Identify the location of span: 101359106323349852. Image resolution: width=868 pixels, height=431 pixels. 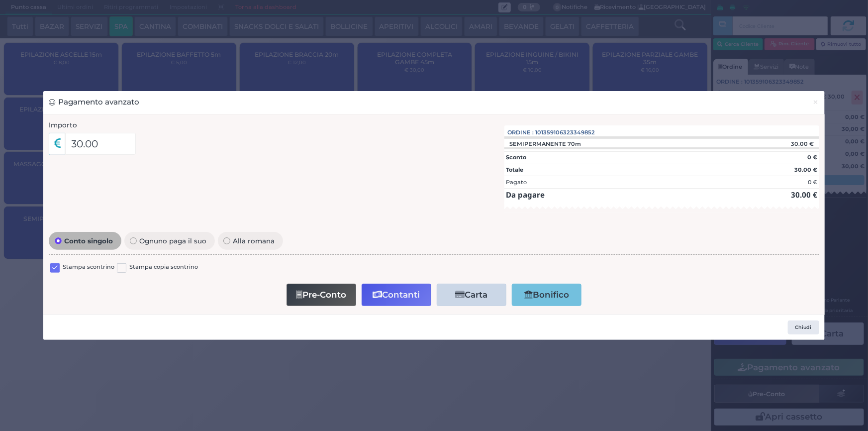
(565, 132).